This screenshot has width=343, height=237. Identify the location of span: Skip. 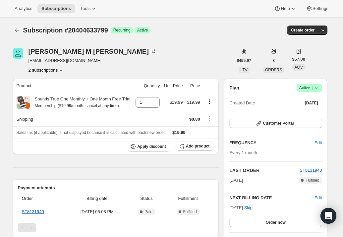
(248, 208).